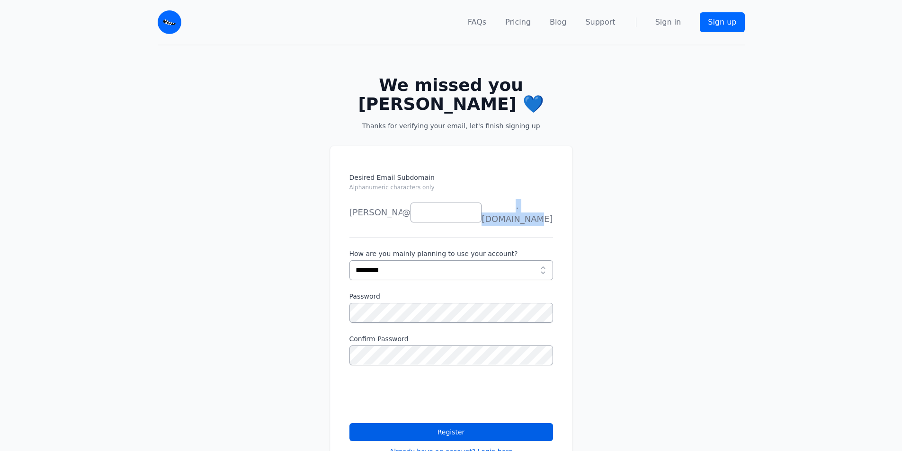 Image resolution: width=902 pixels, height=451 pixels. What do you see at coordinates (451, 126) in the screenshot?
I see `p: Thanks for verifying your email, let's finish signing up` at bounding box center [451, 126].